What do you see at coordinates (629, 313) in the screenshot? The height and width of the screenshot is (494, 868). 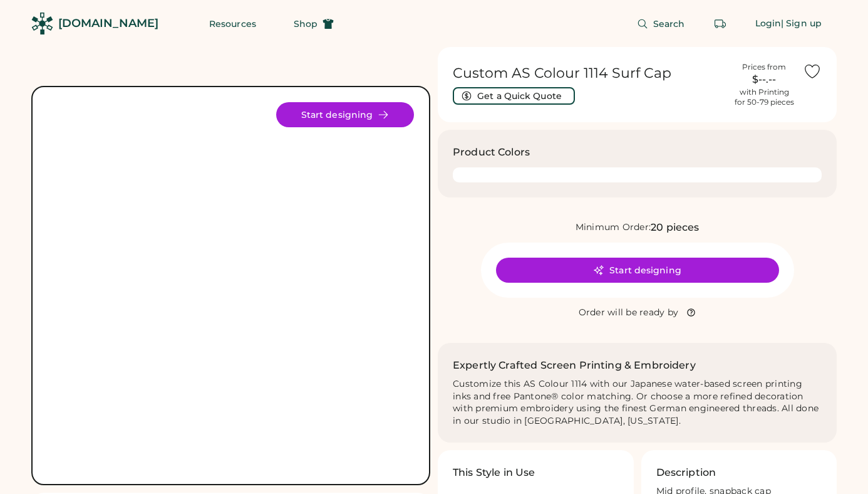 I see `div: Order will be ready by` at bounding box center [629, 313].